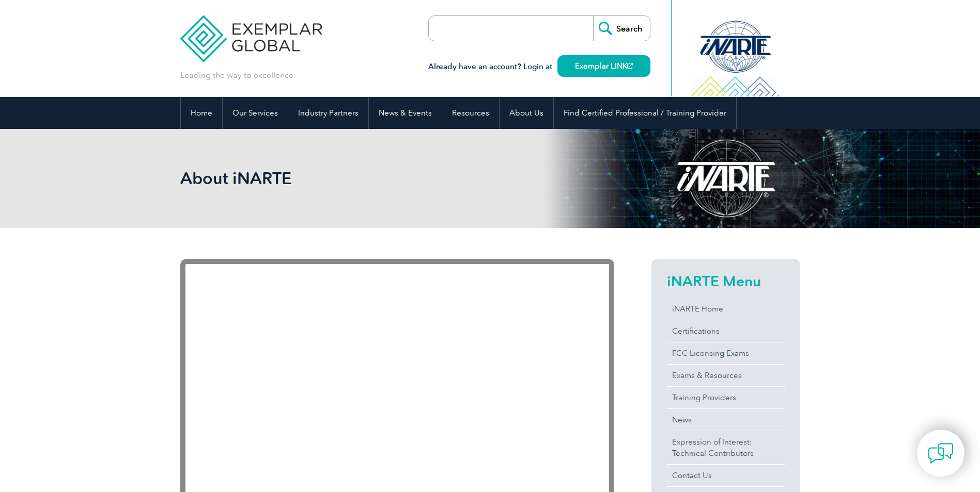 Image resolution: width=980 pixels, height=492 pixels. I want to click on a: Our Services, so click(255, 113).